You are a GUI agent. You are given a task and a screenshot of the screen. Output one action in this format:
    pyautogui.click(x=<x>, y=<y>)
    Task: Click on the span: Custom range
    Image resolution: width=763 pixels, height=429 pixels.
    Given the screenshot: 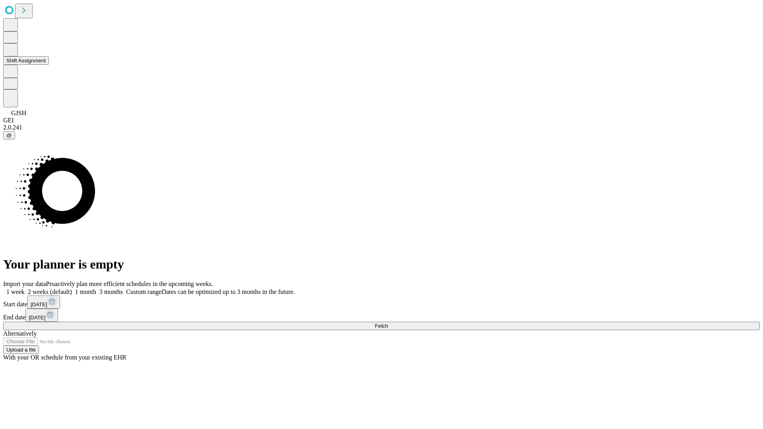 What is the action you would take?
    pyautogui.click(x=144, y=292)
    